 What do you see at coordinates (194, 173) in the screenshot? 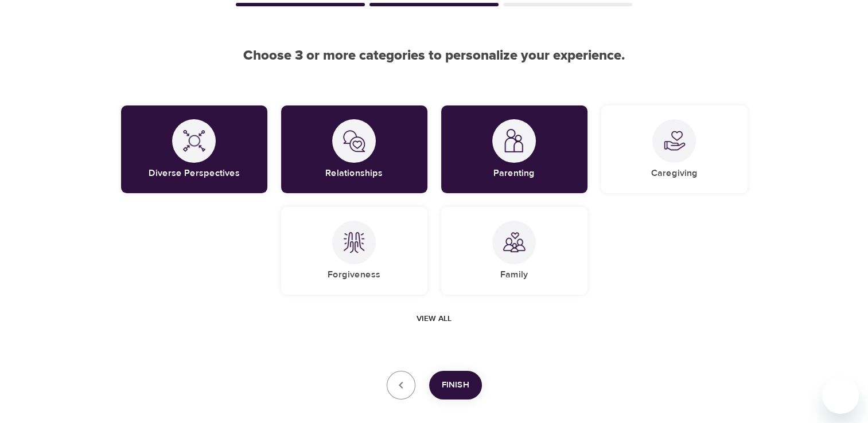
I see `h5: Diverse Perspectives` at bounding box center [194, 173].